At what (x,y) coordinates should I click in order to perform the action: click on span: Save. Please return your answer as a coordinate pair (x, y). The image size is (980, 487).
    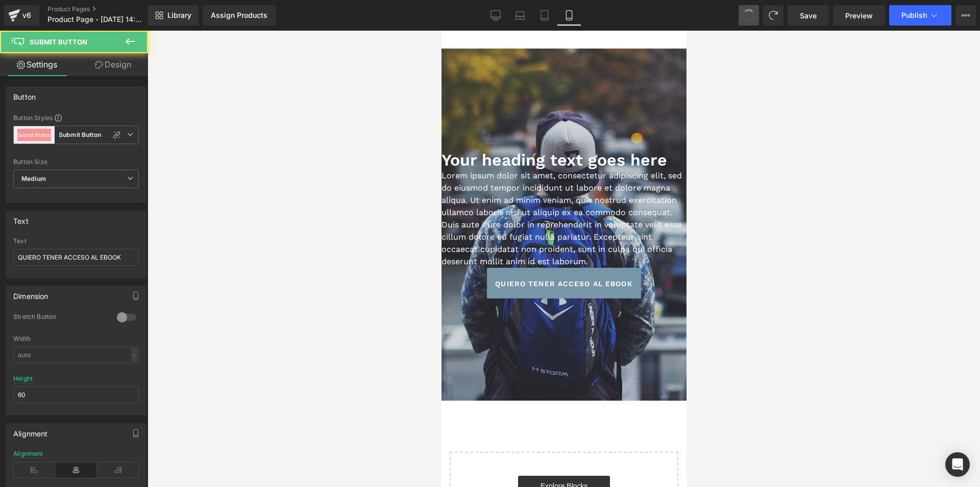
    Looking at the image, I should click on (808, 15).